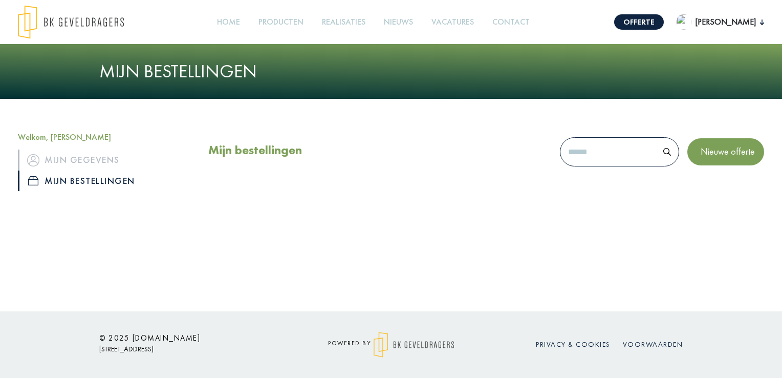 This screenshot has width=782, height=378. What do you see at coordinates (511, 22) in the screenshot?
I see `a: Contact` at bounding box center [511, 22].